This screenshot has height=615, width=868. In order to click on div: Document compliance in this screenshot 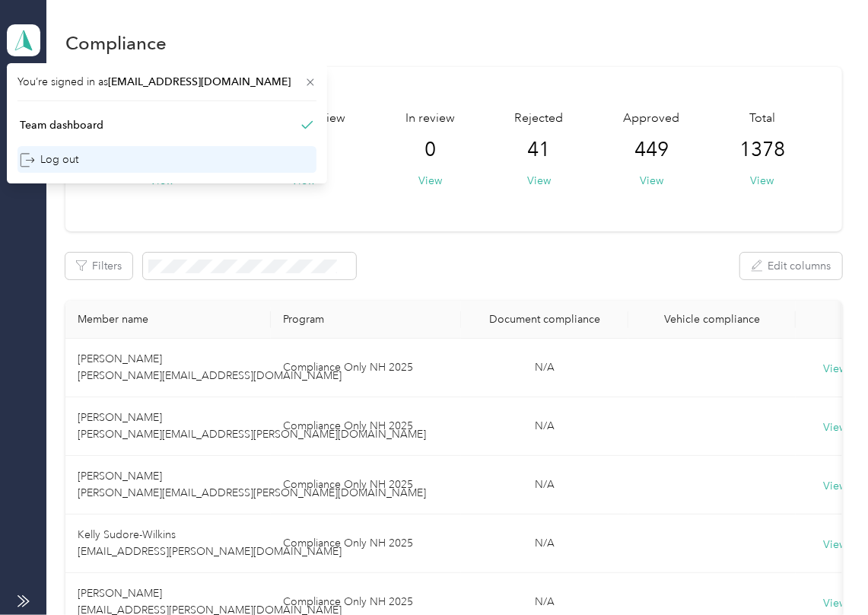, I will do `click(545, 319)`.